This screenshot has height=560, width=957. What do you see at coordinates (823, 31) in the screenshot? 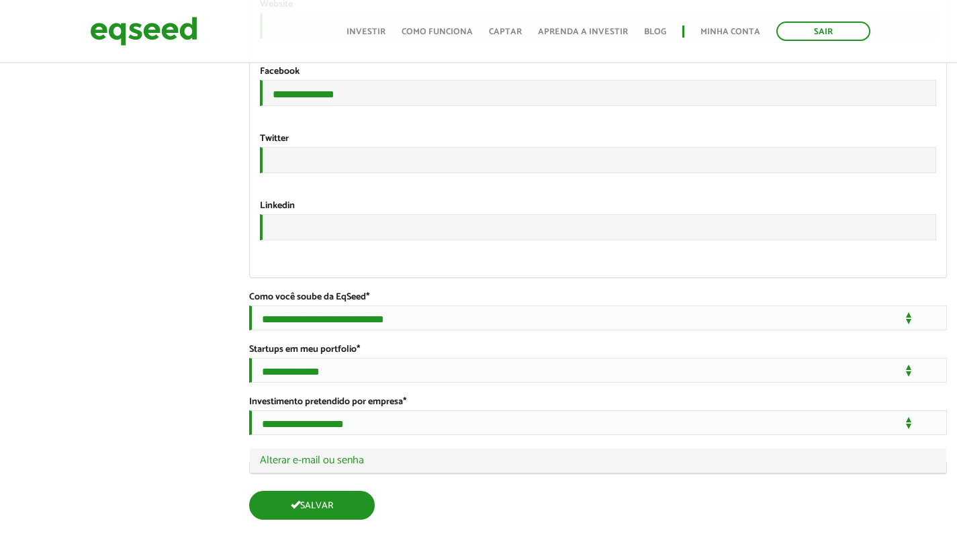
I see `a: Sair` at bounding box center [823, 31].